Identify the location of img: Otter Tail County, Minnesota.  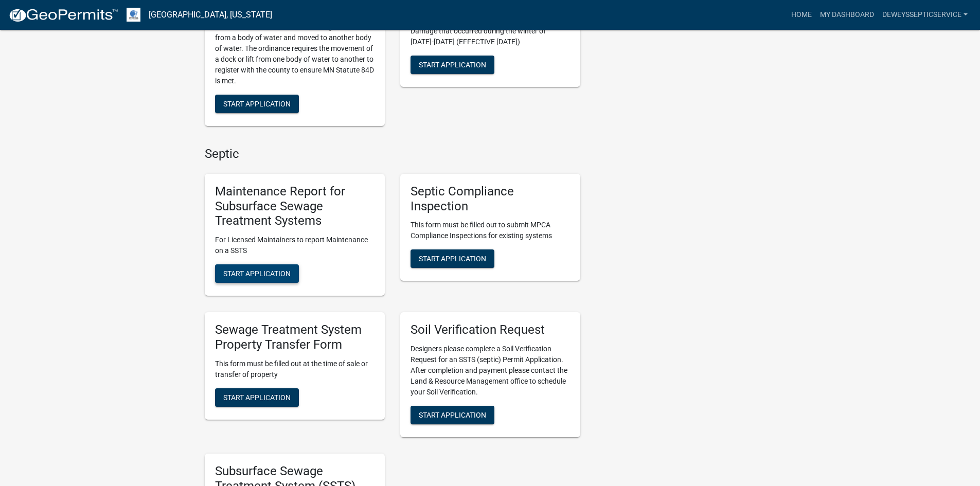
(133, 14).